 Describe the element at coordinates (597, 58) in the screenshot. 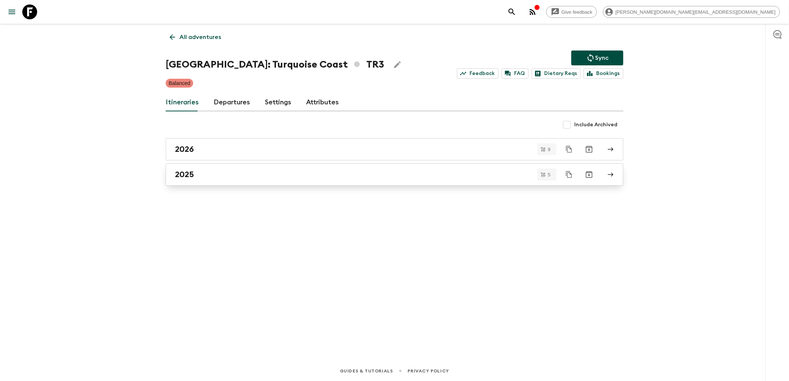

I see `button: Sync adventure departures to the booking engine` at that location.